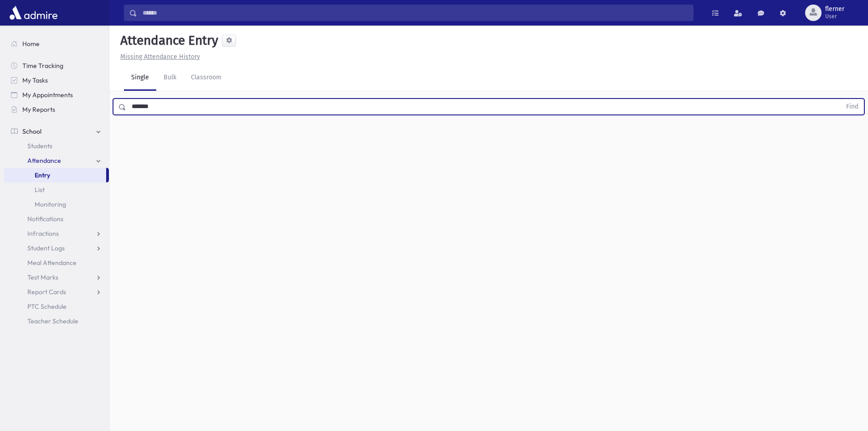  I want to click on a: List, so click(56, 190).